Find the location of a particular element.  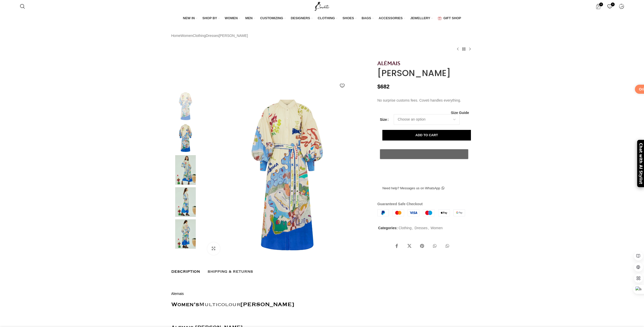

a: SHOP BY is located at coordinates (211, 18).